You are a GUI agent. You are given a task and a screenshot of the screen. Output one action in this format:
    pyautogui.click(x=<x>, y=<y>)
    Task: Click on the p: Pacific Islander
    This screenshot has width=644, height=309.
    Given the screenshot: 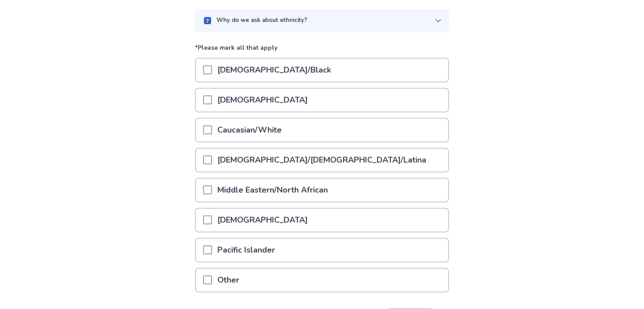 What is the action you would take?
    pyautogui.click(x=246, y=249)
    